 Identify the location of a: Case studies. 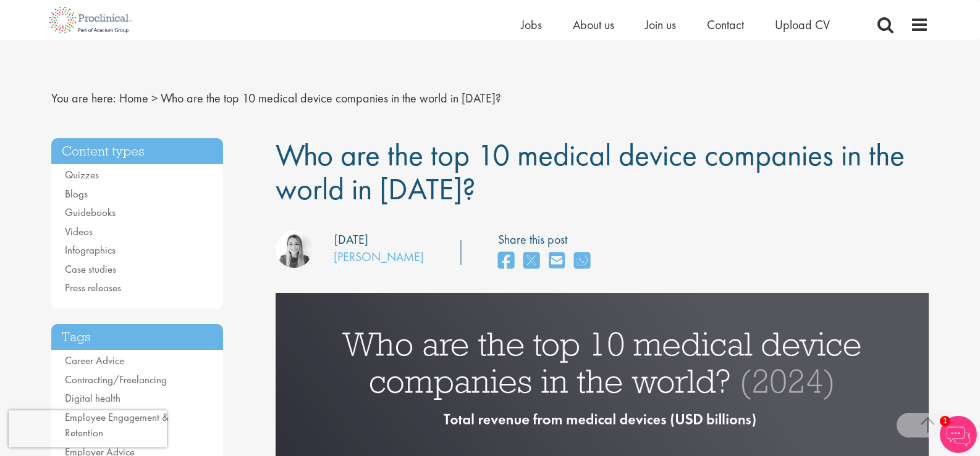
(90, 269).